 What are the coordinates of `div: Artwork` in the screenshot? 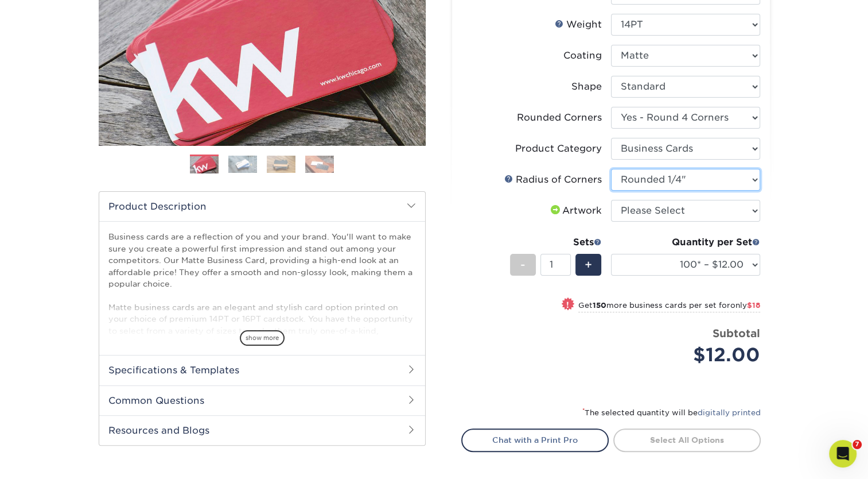 It's located at (575, 211).